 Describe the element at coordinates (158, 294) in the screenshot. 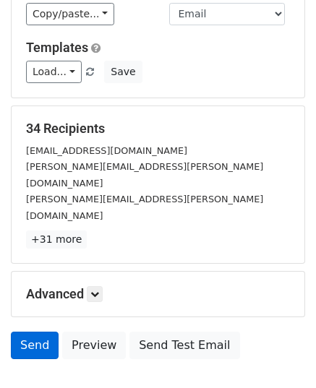

I see `h5: Advanced` at that location.